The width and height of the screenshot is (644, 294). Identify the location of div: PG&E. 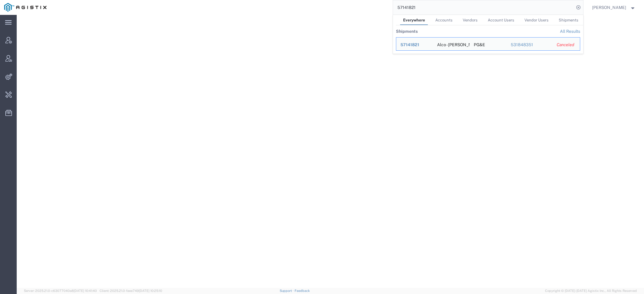
(479, 44).